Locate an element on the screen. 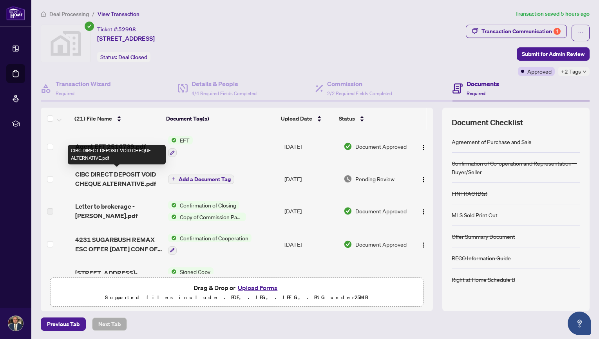  span: Confirmation of Closing is located at coordinates (208, 205).